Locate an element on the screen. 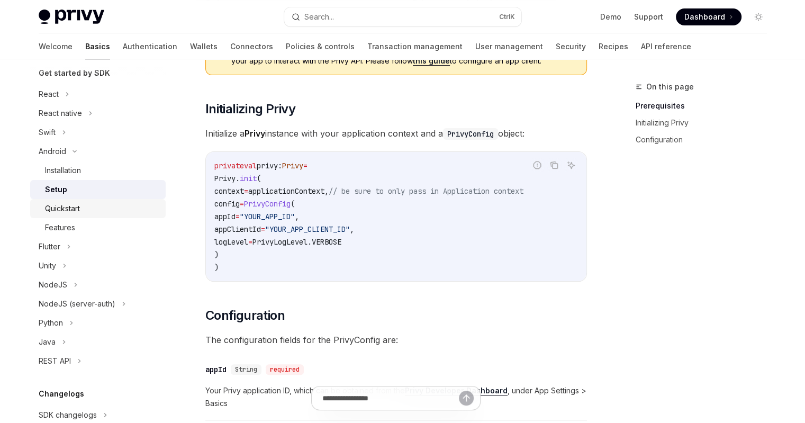 The height and width of the screenshot is (423, 805). span: context is located at coordinates (229, 191).